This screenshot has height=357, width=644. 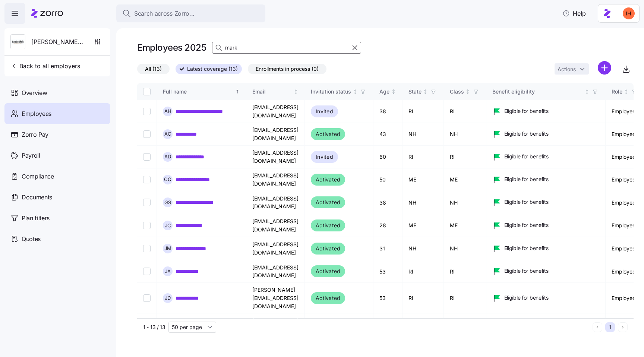 What do you see at coordinates (339, 92) in the screenshot?
I see `th: Invitation statusNot sorted` at bounding box center [339, 92].